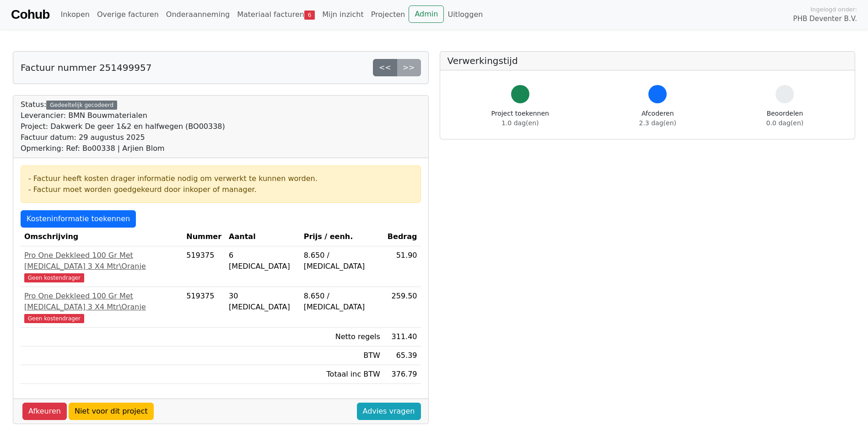 Image resolution: width=868 pixels, height=436 pixels. Describe the element at coordinates (785, 123) in the screenshot. I see `span: 0.0 dag(en)` at that location.